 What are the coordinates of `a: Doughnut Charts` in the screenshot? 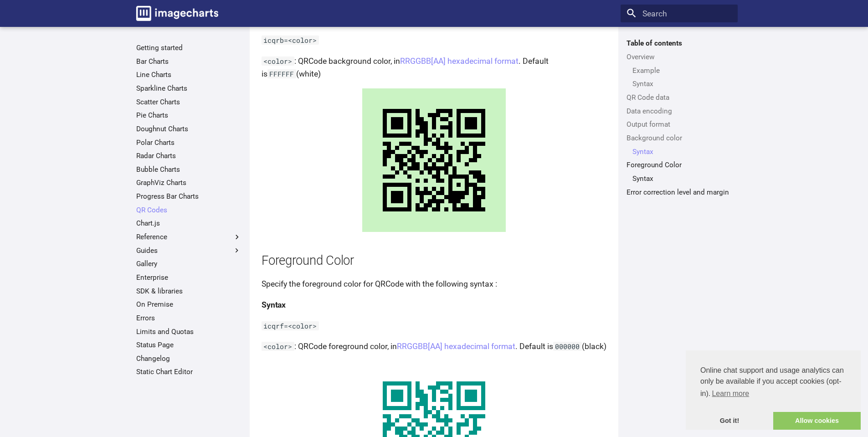 It's located at (188, 129).